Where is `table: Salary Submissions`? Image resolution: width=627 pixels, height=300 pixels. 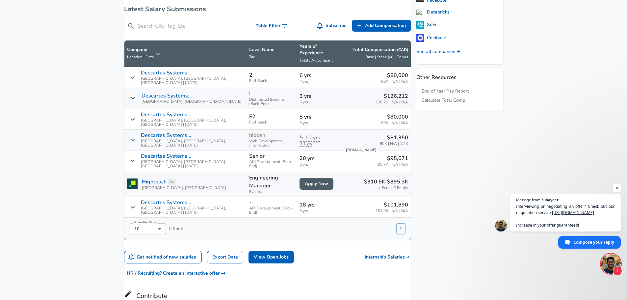 table: Salary Submissions is located at coordinates (268, 140).